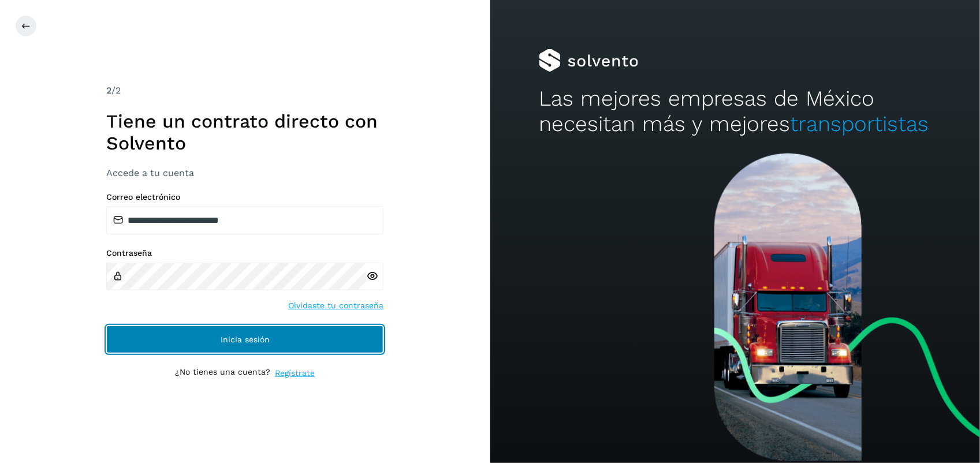 This screenshot has width=980, height=463. I want to click on span: transportistas, so click(859, 124).